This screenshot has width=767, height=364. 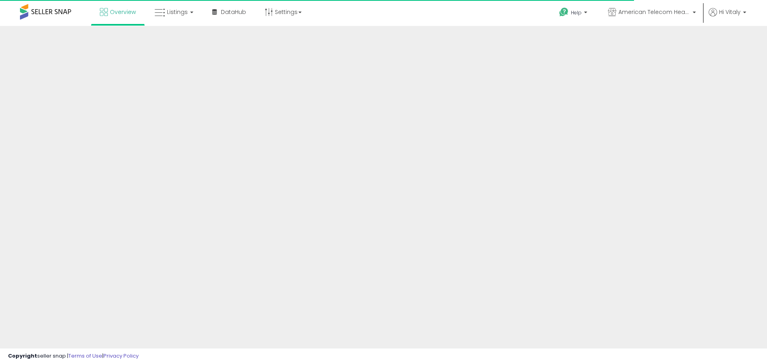 What do you see at coordinates (121, 356) in the screenshot?
I see `a: Privacy Policy` at bounding box center [121, 356].